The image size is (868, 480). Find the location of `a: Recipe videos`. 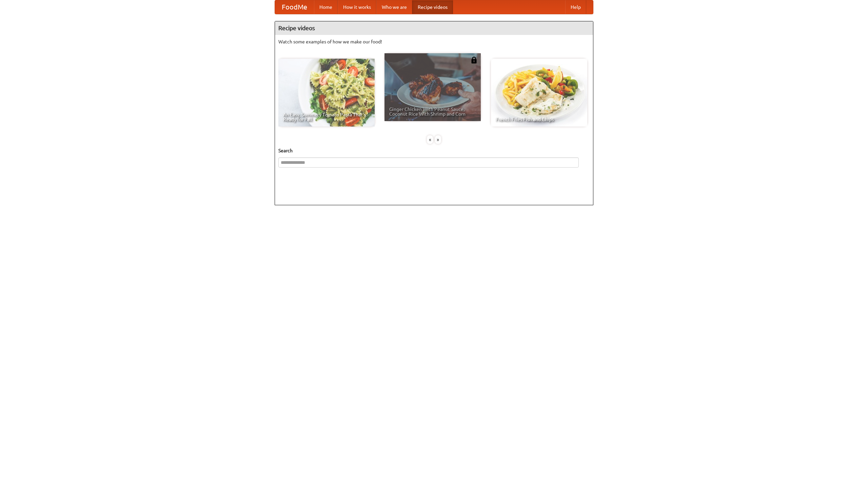

a: Recipe videos is located at coordinates (433, 7).